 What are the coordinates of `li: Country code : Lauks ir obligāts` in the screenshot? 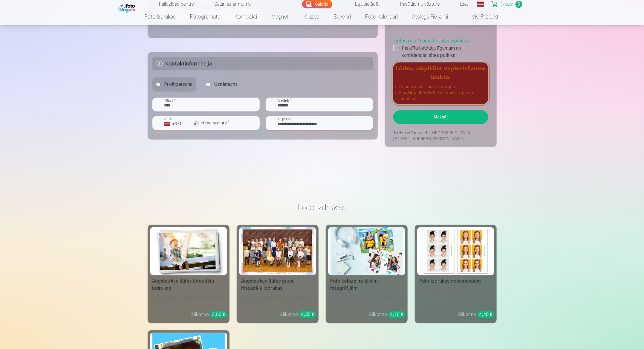 It's located at (441, 87).